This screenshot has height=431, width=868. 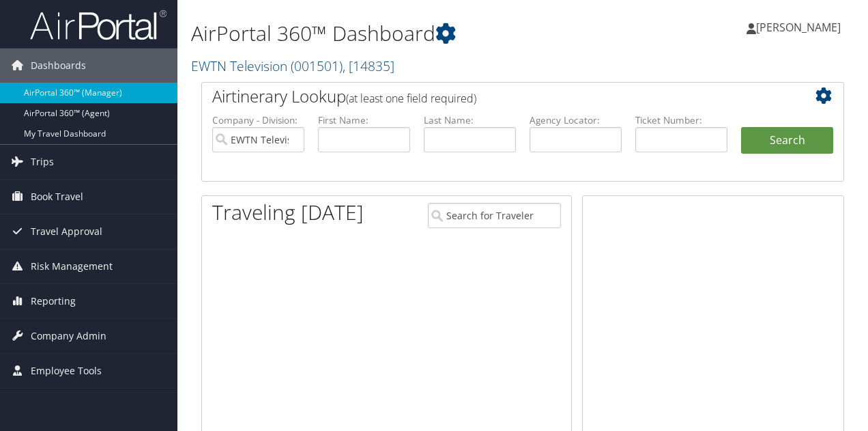 What do you see at coordinates (66, 232) in the screenshot?
I see `span: Travel Approval` at bounding box center [66, 232].